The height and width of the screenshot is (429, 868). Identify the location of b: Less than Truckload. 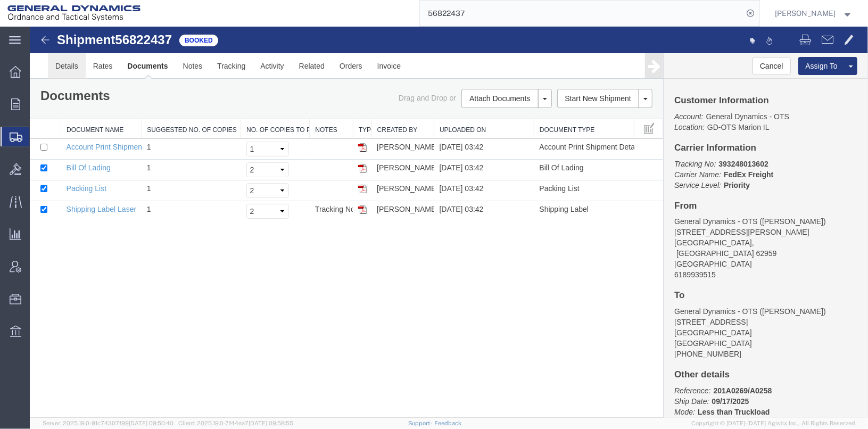
(704, 386).